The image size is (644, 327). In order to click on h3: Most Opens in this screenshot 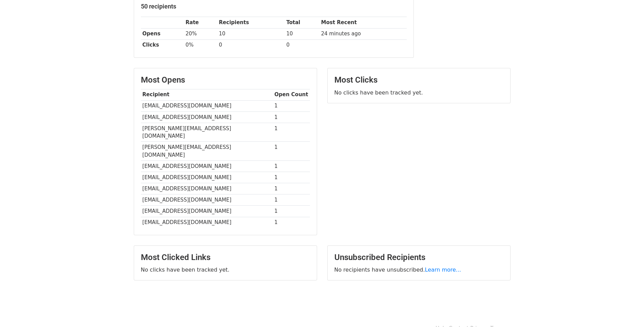, I will do `click(225, 80)`.